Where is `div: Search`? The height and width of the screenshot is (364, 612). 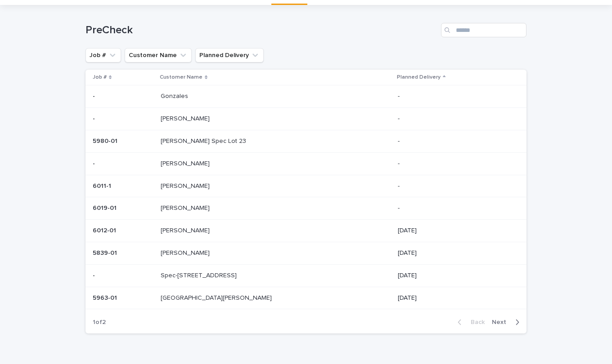
div: Search is located at coordinates (484, 30).